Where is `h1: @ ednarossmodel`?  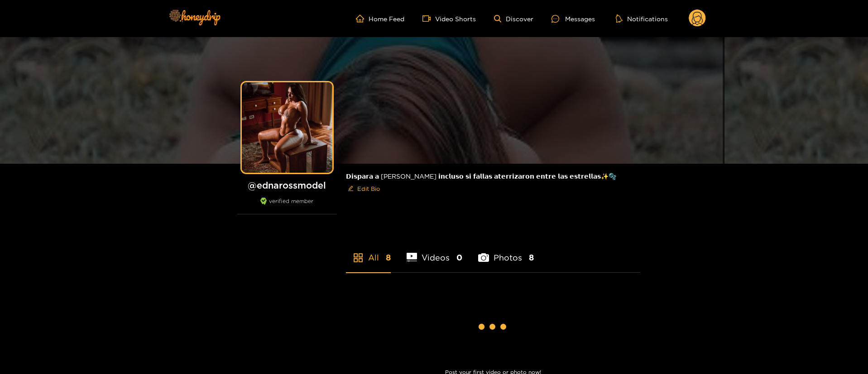
h1: @ ednarossmodel is located at coordinates (287, 185).